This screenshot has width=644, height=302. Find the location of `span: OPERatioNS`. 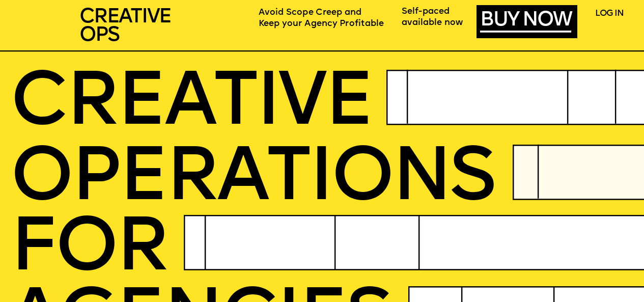

span: OPERatioNS is located at coordinates (252, 180).